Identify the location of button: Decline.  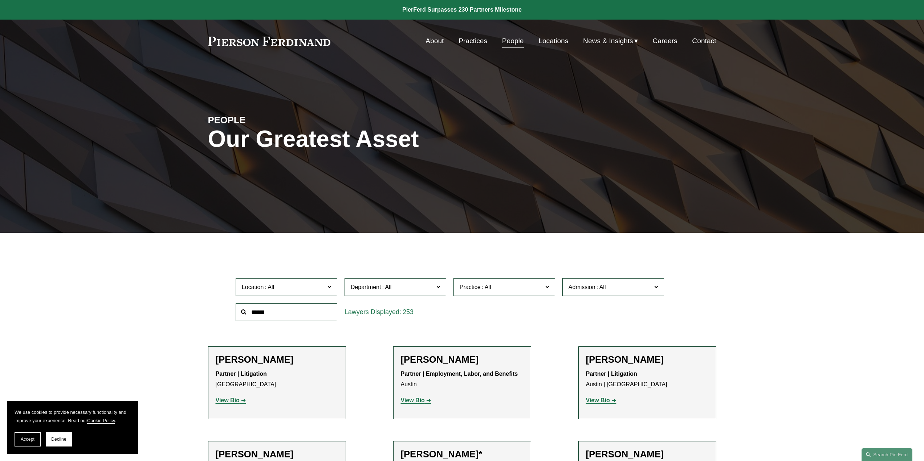
(59, 440).